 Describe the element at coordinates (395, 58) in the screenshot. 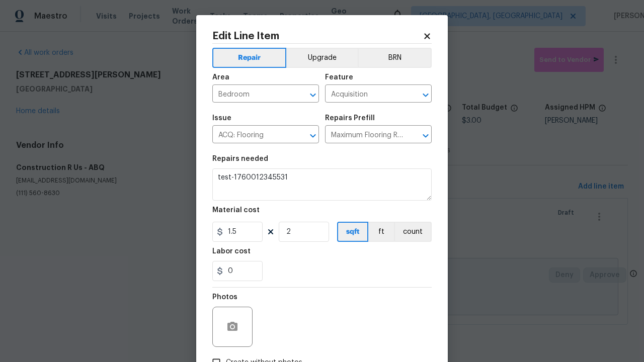

I see `button: BRN` at that location.